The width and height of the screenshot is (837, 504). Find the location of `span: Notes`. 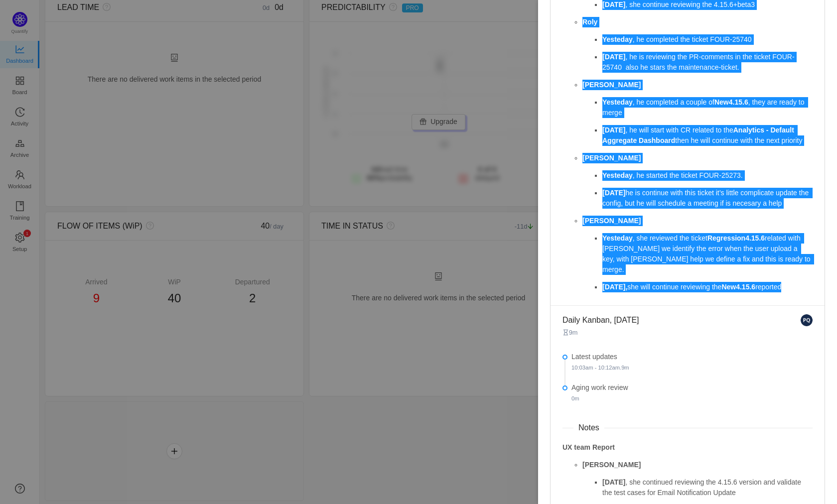

span: Notes is located at coordinates (589, 427).